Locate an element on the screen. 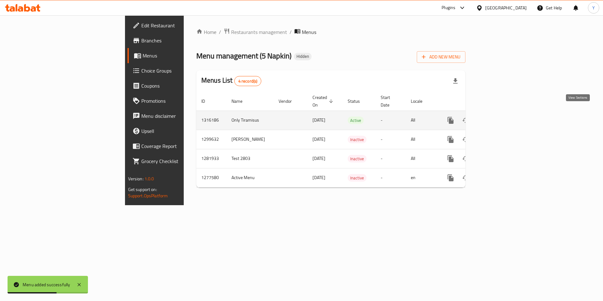 The width and height of the screenshot is (603, 301). td: Test 2803 is located at coordinates (250, 158).